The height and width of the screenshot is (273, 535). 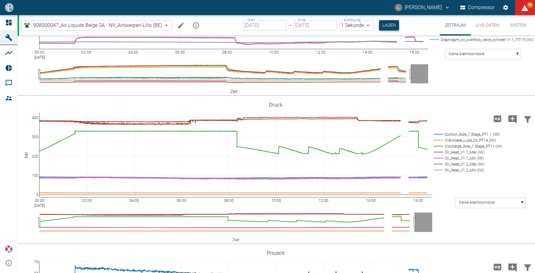 I want to click on span: 908000047_Air Liquide Belge SA - NV_Antwerpen-Lillo (BE), so click(x=97, y=25).